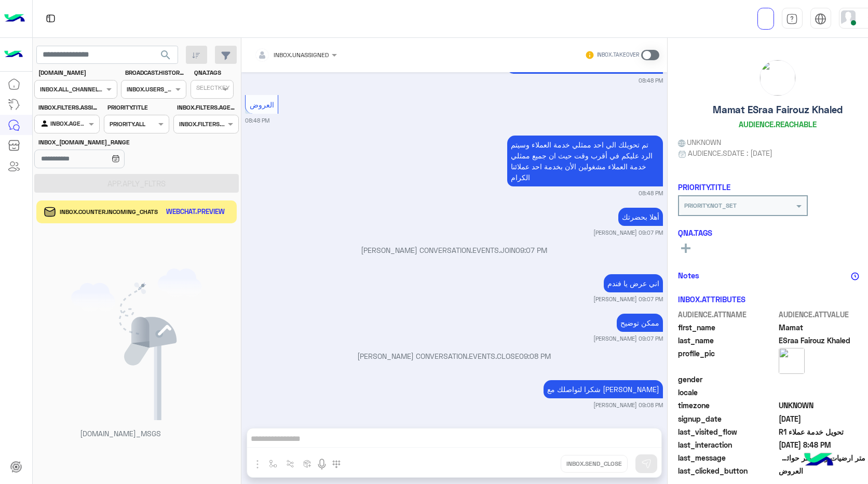  Describe the element at coordinates (262, 104) in the screenshot. I see `span: العروض` at that location.